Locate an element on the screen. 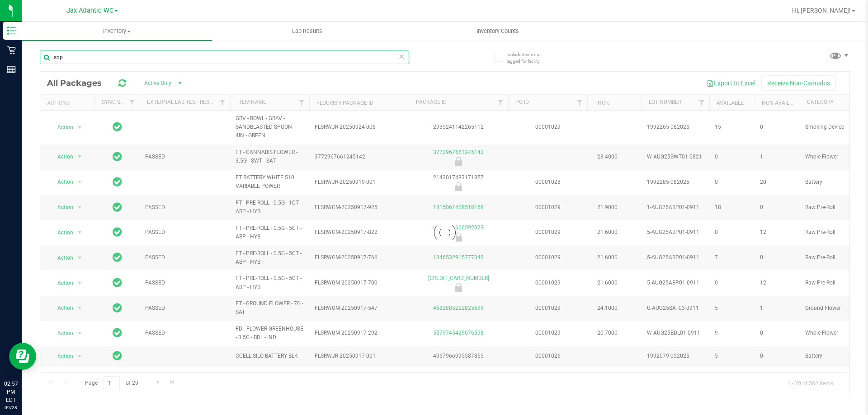 This screenshot has width=868, height=415. input: Search Package ID, Item Name, SKU, Lot or Part Number... is located at coordinates (224, 57).